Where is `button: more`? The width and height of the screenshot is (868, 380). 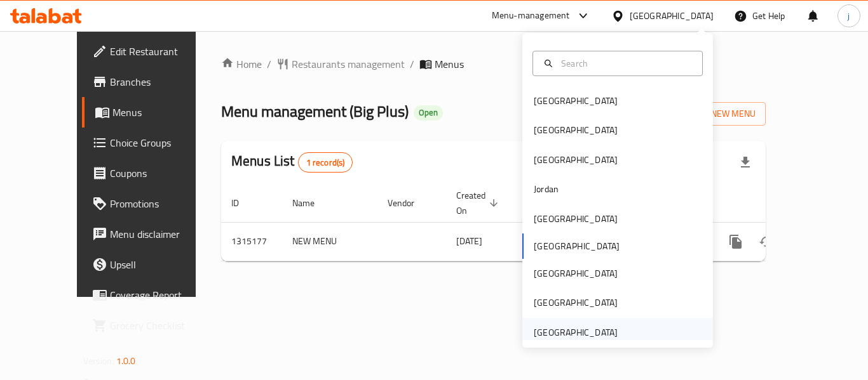
button: more is located at coordinates (736, 242).